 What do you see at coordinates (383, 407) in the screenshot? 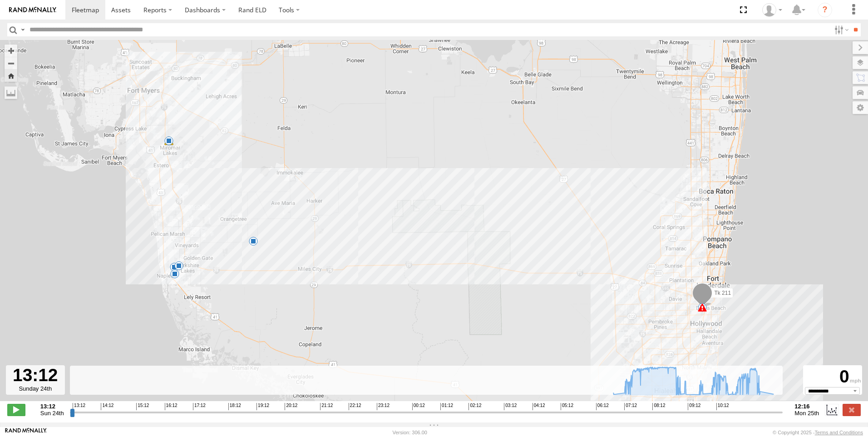
I see `span: 23:12` at bounding box center [383, 407].